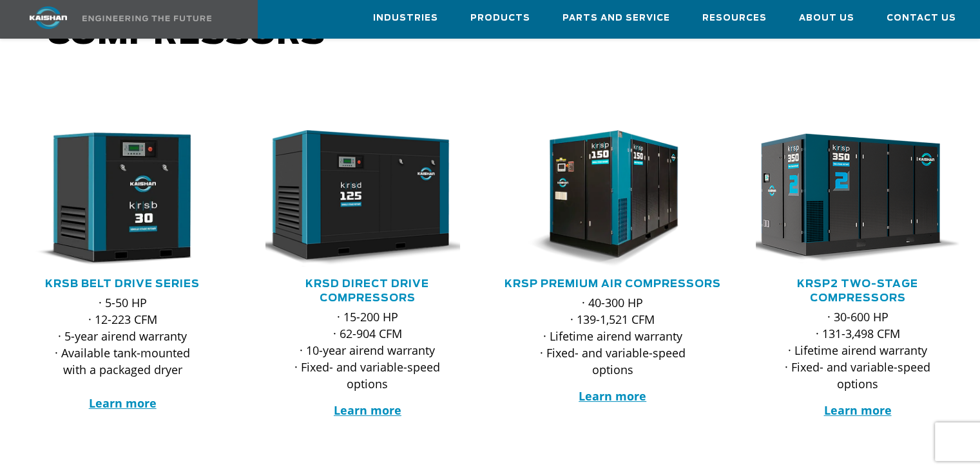 The height and width of the screenshot is (470, 980). Describe the element at coordinates (500, 18) in the screenshot. I see `a: Products` at that location.